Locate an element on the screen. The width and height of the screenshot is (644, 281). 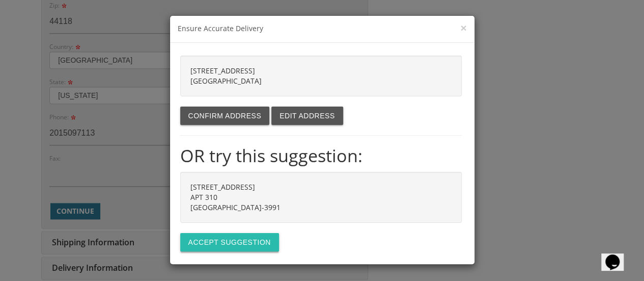
strong: OR try this suggestion: is located at coordinates (271, 155).